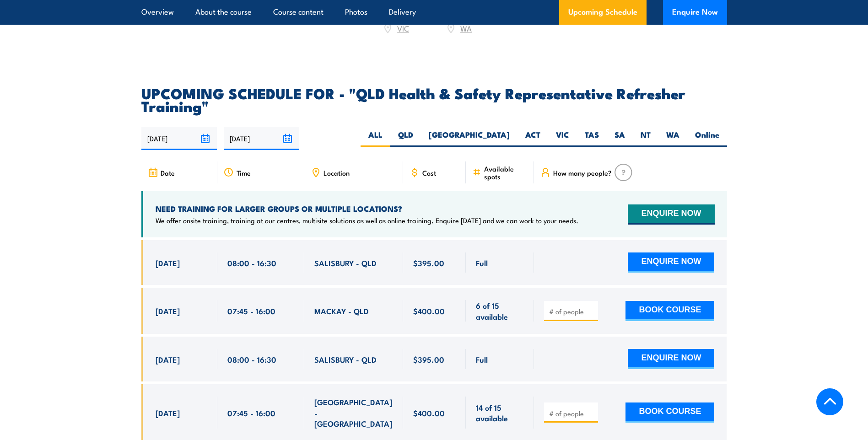 This screenshot has height=440, width=868. Describe the element at coordinates (506, 172) in the screenshot. I see `span: Available spots` at that location.